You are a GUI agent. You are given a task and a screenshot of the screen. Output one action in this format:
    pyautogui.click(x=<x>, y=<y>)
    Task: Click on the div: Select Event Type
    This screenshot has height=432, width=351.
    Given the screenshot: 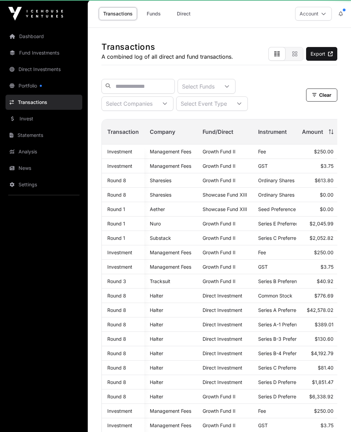 What is the action you would take?
    pyautogui.click(x=204, y=104)
    